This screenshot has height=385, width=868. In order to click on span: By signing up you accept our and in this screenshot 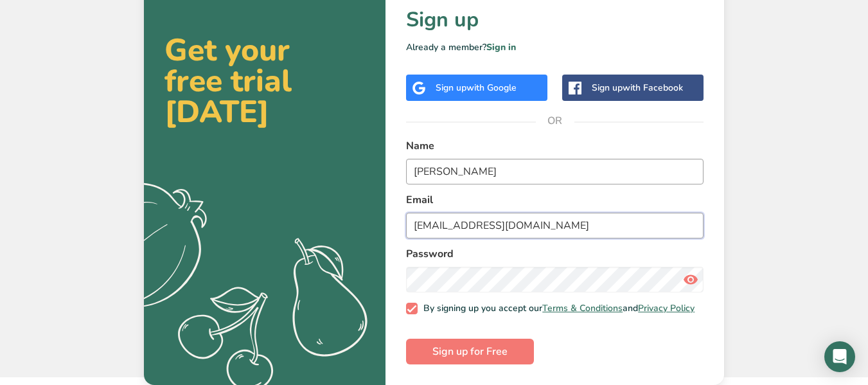, I will do `click(557, 308)`.